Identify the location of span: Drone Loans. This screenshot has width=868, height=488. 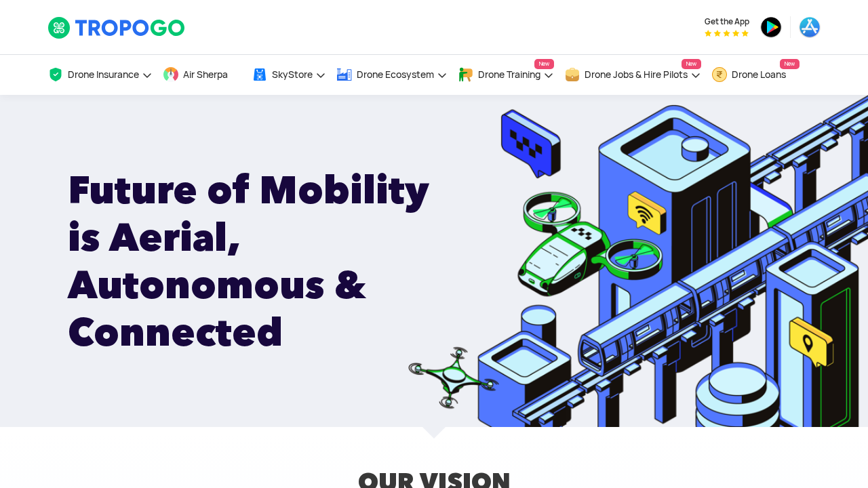
(759, 75).